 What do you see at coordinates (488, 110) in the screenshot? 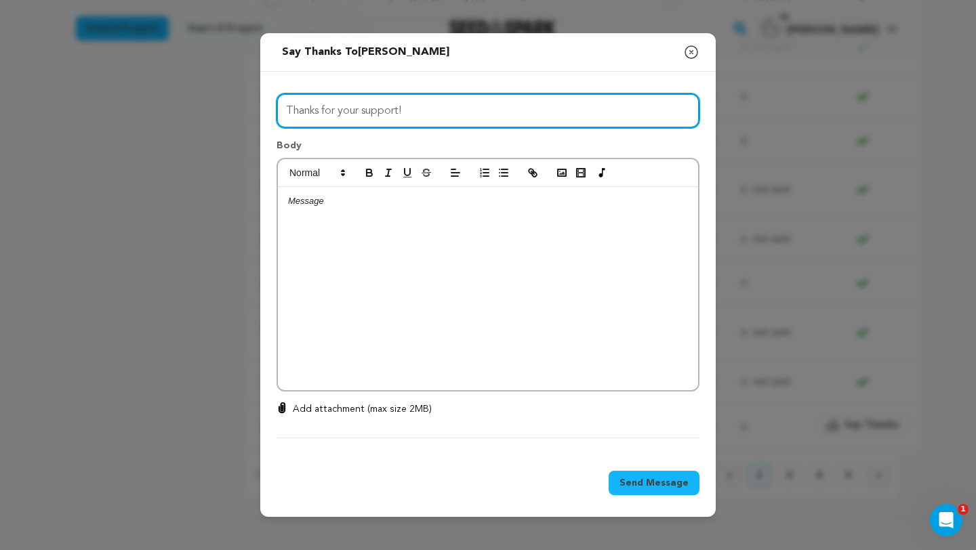
I see `input: Subject` at bounding box center [488, 110].